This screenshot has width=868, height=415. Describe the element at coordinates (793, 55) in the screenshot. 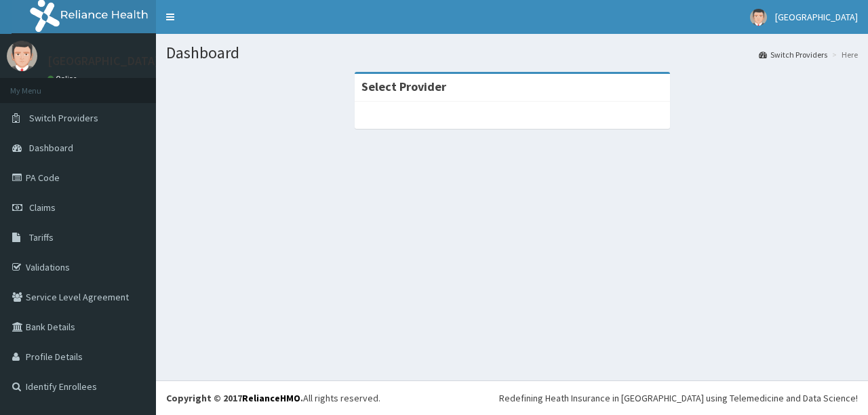

I see `a: Switch Providers` at that location.